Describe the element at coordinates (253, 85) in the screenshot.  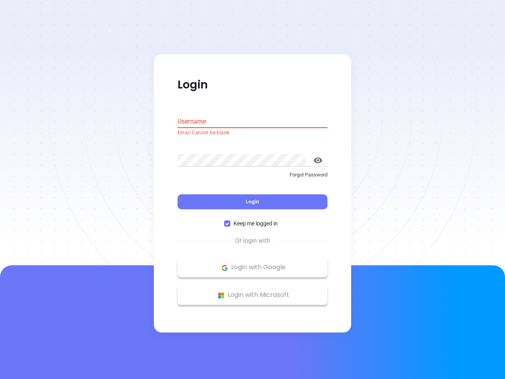
I see `p: Login` at that location.